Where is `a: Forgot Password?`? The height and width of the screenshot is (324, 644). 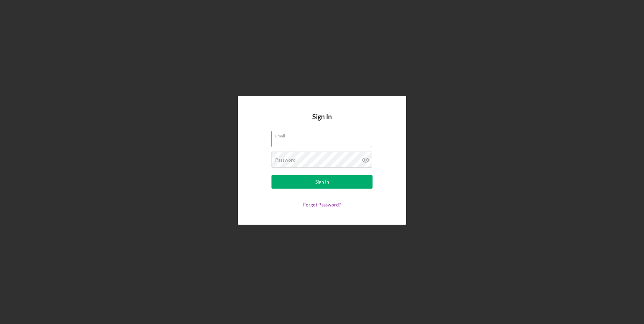 a: Forgot Password? is located at coordinates (322, 205).